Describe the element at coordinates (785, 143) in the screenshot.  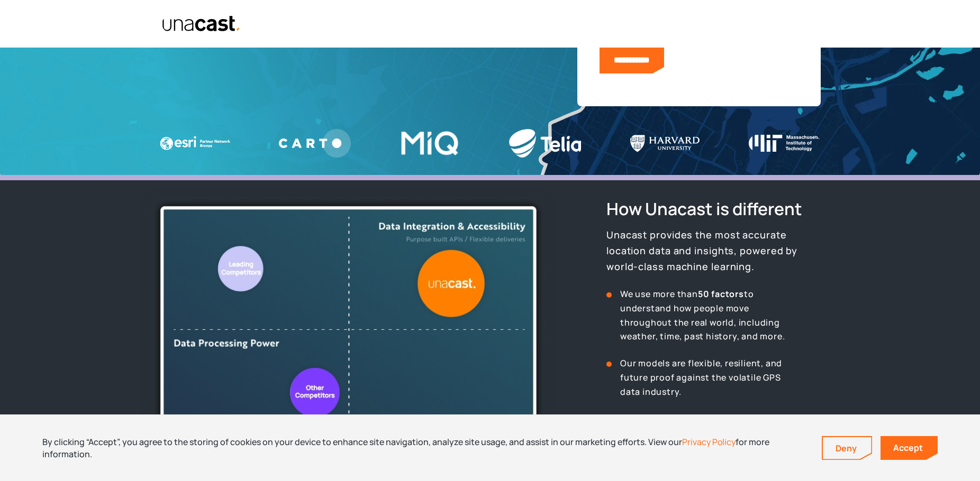
I see `img: Massachusetts Institute of Technology logo` at that location.